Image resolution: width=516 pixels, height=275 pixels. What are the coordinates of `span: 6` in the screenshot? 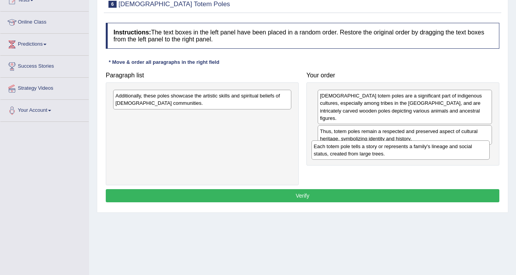 It's located at (112, 4).